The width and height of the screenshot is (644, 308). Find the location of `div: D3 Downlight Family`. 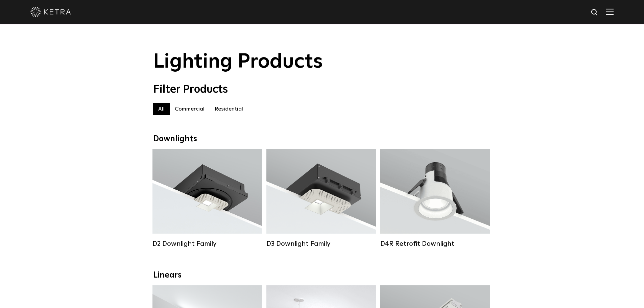

div: D3 Downlight Family is located at coordinates (321, 244).